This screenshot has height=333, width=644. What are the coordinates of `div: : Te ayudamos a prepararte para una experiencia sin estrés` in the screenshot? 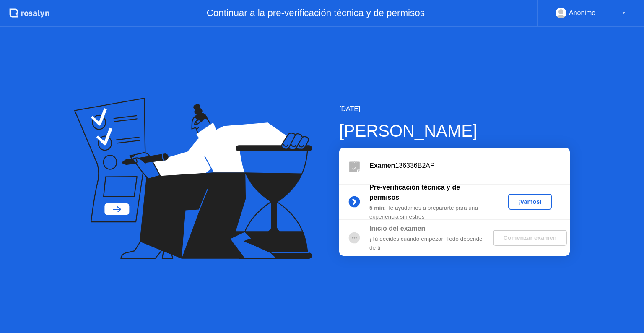 It's located at (429, 212).